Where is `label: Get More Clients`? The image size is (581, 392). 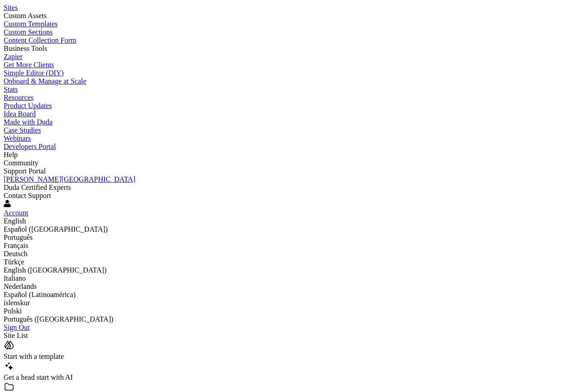 label: Get More Clients is located at coordinates (29, 65).